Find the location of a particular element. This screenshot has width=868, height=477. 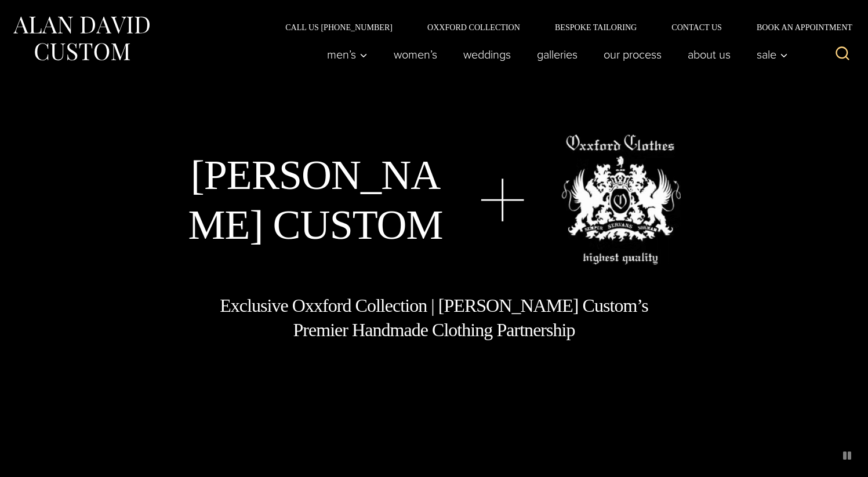

a: Bespoke Tailoring is located at coordinates (596, 27).